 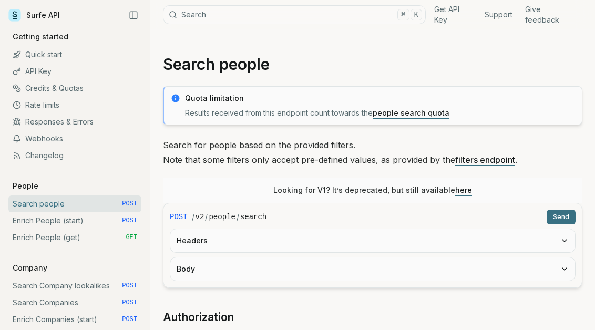 What do you see at coordinates (373, 241) in the screenshot?
I see `button: Headers` at bounding box center [373, 241].